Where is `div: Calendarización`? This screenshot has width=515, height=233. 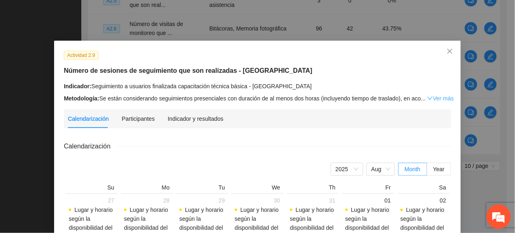
div: Calendarización is located at coordinates (88, 119).